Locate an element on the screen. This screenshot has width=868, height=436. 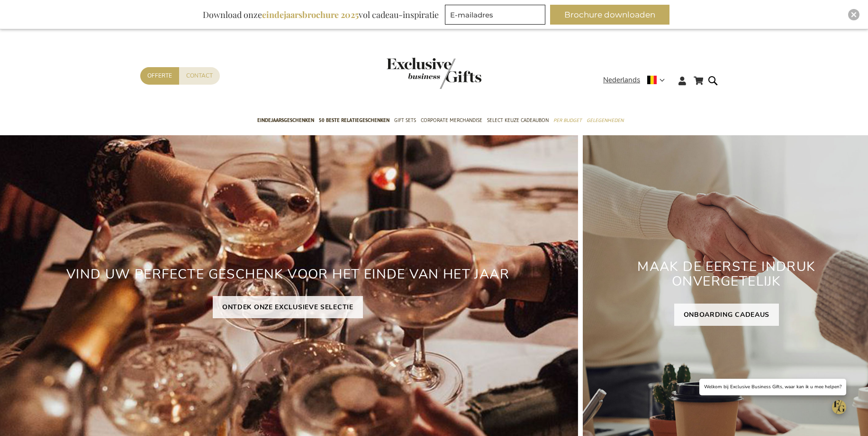
span: Per Budget is located at coordinates (567, 120).